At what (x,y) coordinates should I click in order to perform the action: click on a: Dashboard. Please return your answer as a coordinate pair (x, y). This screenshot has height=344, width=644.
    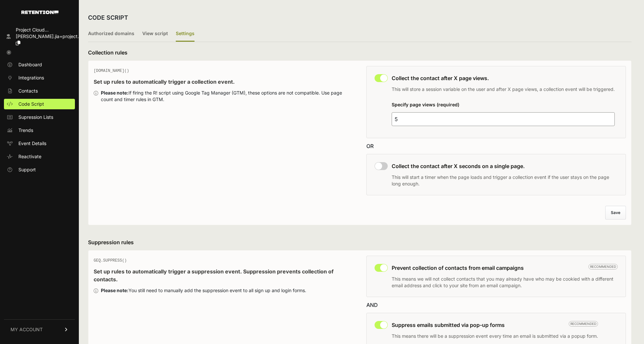
    Looking at the image, I should click on (39, 65).